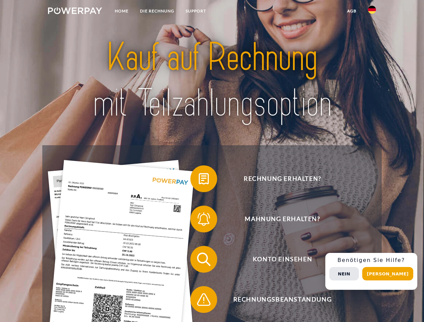 Image resolution: width=424 pixels, height=322 pixels. Describe the element at coordinates (283, 260) in the screenshot. I see `span: Konto einsehen` at that location.